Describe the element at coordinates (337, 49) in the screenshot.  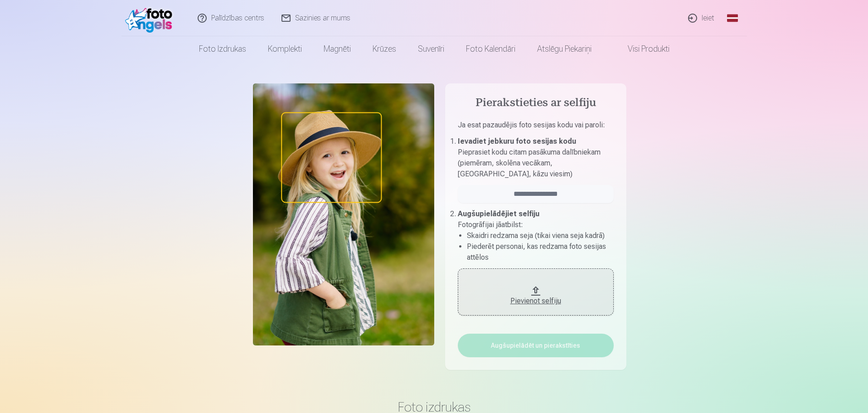
I see `a: Magnēti` at that location.